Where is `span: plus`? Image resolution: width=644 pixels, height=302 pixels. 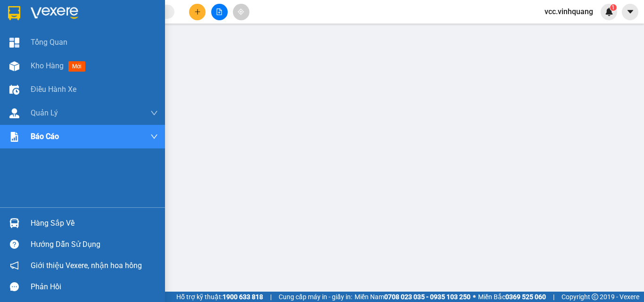
span: plus is located at coordinates (197, 12).